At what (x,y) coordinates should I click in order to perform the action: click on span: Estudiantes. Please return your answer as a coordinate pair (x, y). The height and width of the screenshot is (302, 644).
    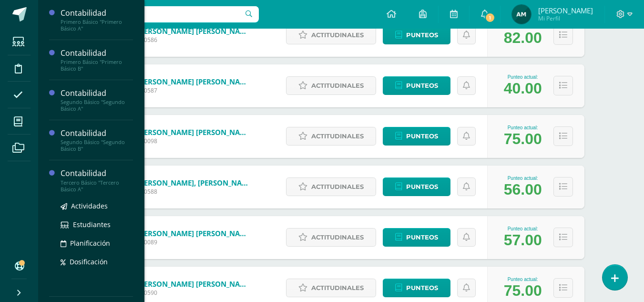
    Looking at the image, I should click on (92, 224).